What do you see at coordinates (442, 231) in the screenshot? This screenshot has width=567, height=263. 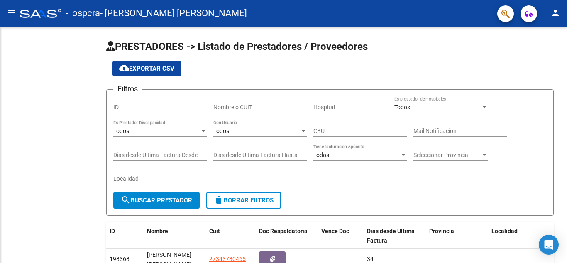 I see `span: Provincia` at bounding box center [442, 231].